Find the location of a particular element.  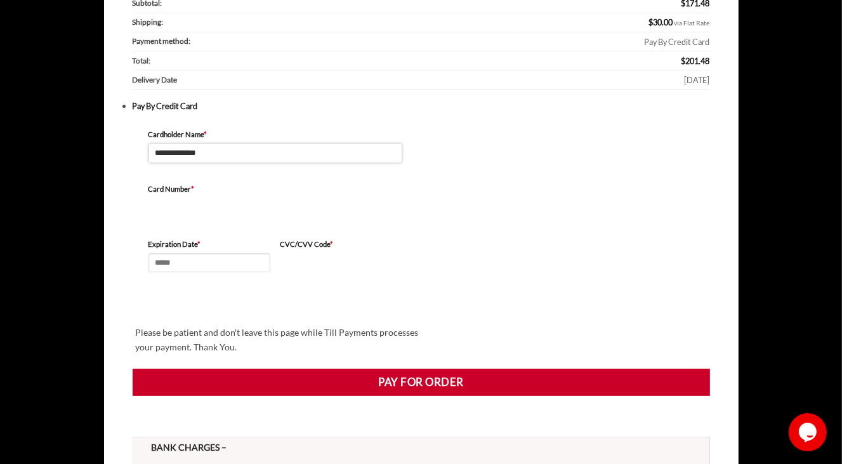

small: via Flat Rate is located at coordinates (692, 23).